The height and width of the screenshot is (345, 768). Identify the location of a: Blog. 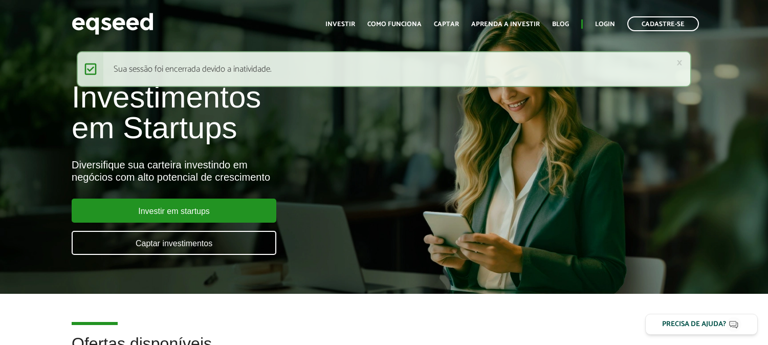
(560, 24).